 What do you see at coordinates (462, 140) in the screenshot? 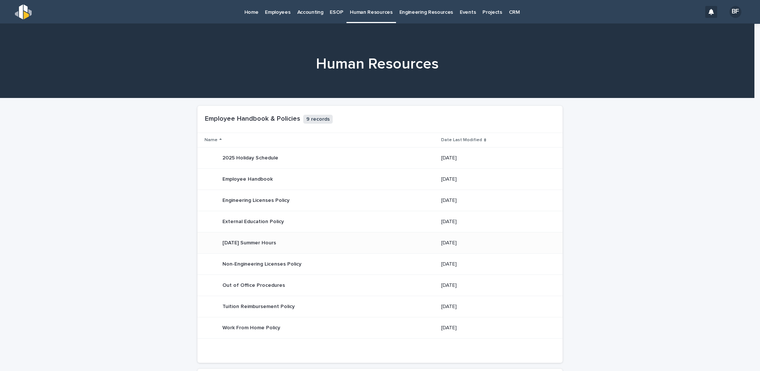
I see `p: Date Last Modified` at bounding box center [462, 140].